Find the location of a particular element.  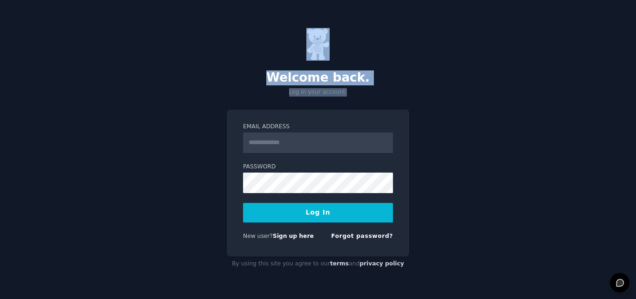

button: Log In is located at coordinates (318, 212).